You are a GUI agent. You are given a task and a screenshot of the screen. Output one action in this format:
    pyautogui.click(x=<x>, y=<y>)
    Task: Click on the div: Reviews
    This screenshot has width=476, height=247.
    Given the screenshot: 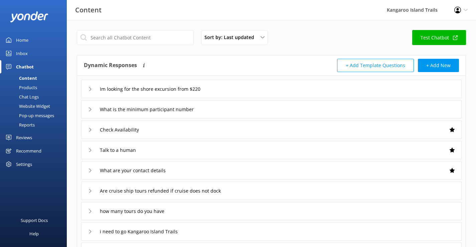 What is the action you would take?
    pyautogui.click(x=24, y=137)
    